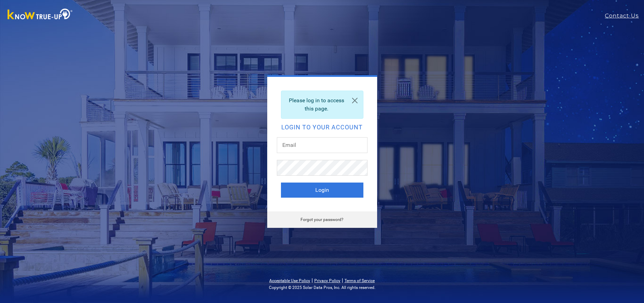  Describe the element at coordinates (355, 100) in the screenshot. I see `a: Close` at that location.